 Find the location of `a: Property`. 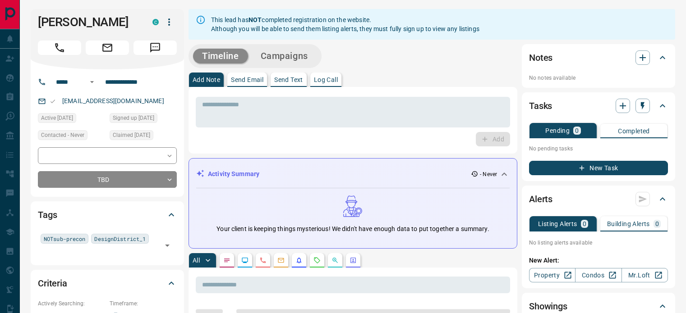

a: Property is located at coordinates (552, 276).